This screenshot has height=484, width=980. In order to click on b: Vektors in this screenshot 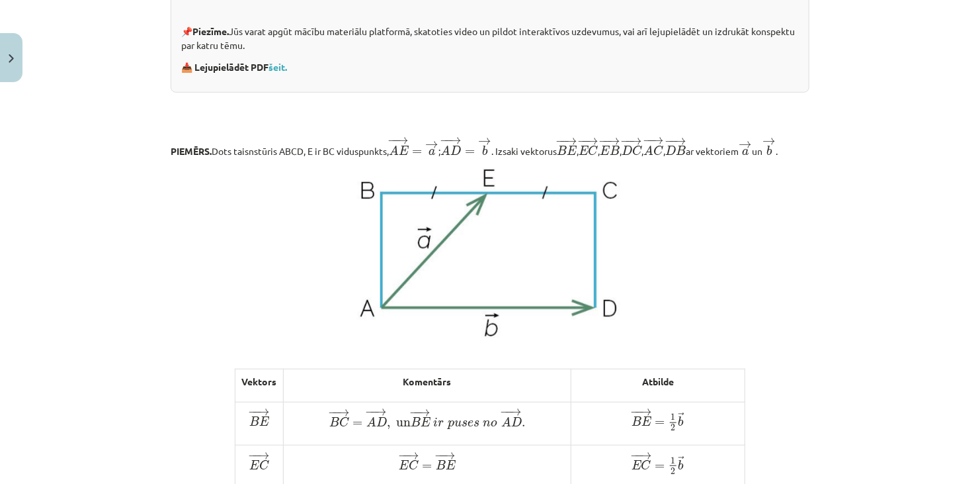, I will do `click(258, 381)`.